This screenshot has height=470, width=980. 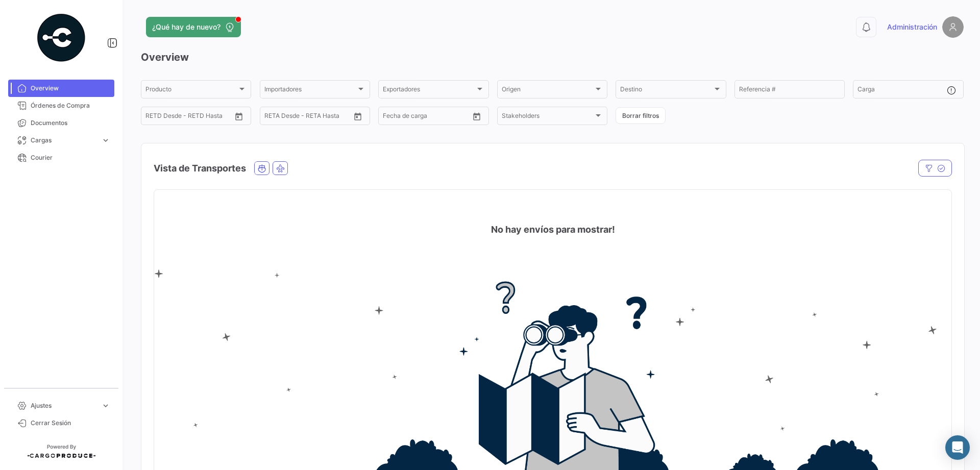 What do you see at coordinates (192, 91) in the screenshot?
I see `span: Producto` at bounding box center [192, 91].